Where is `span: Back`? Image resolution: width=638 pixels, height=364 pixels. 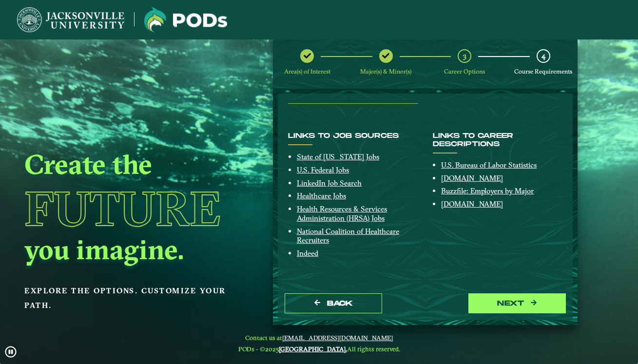
span: Back is located at coordinates (340, 303).